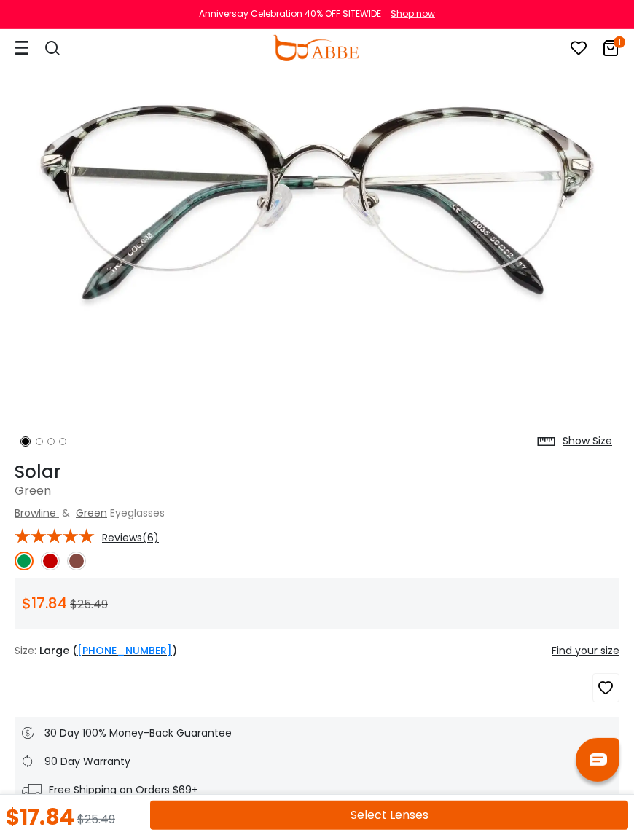 This screenshot has height=840, width=634. Describe the element at coordinates (317, 762) in the screenshot. I see `div: 90 Day Warranty` at that location.